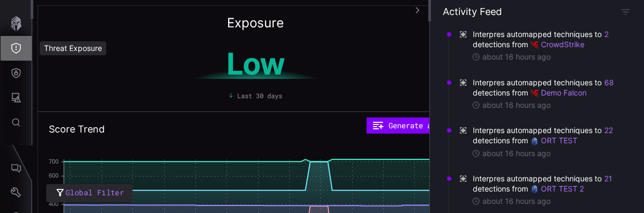 The height and width of the screenshot is (213, 644). I want to click on button: Global Filter, so click(89, 193).